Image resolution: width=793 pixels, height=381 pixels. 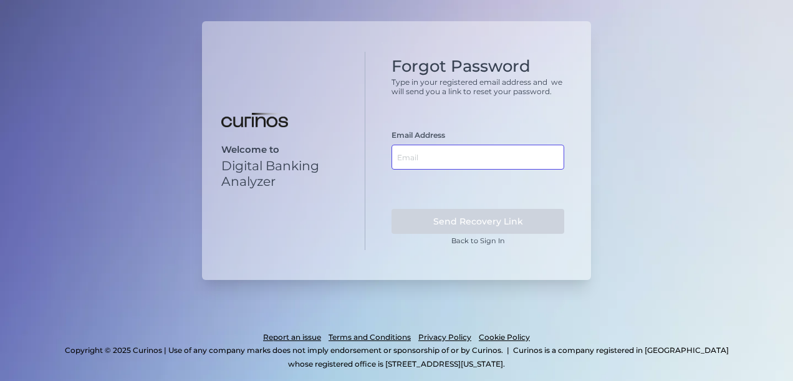 I want to click on img: Digital Banking Analyzer, so click(x=254, y=120).